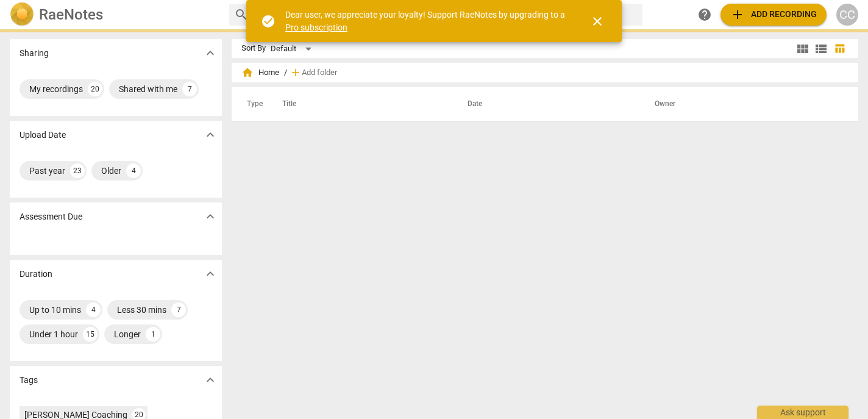 The height and width of the screenshot is (419, 868). I want to click on span: Home, so click(260, 73).